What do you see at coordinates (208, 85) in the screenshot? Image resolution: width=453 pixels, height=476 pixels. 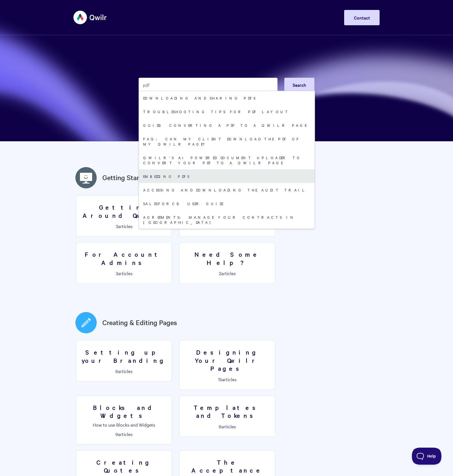 I see `input: Search the knowledge base` at bounding box center [208, 85].